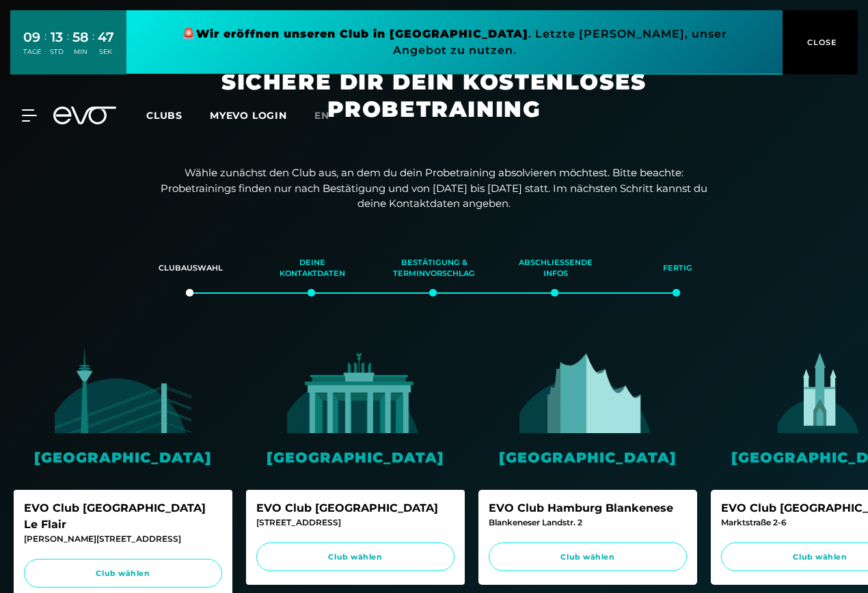 This screenshot has width=868, height=593. I want to click on div: Fertig, so click(677, 268).